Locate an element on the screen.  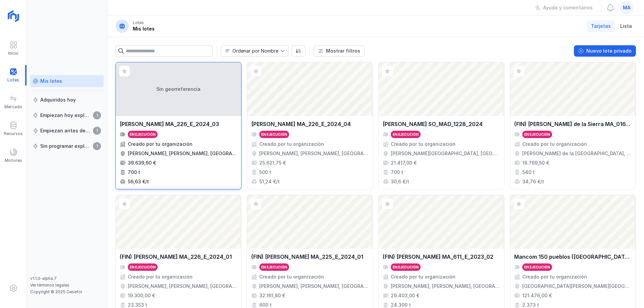
div: 25.621,75 € is located at coordinates (272, 163).